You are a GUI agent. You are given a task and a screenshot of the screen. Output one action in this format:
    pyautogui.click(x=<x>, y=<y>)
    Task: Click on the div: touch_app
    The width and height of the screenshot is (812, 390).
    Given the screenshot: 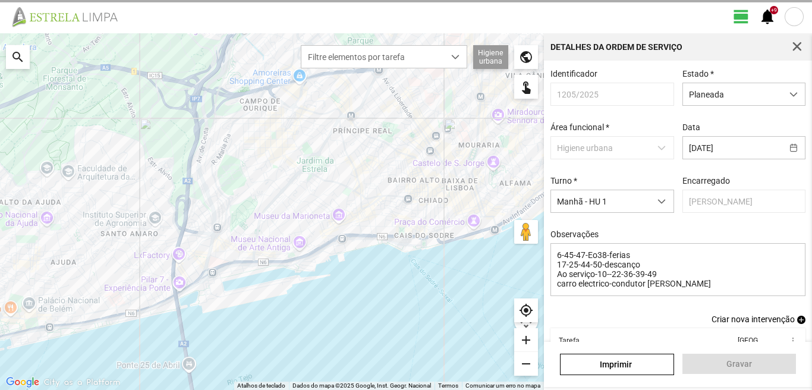 What is the action you would take?
    pyautogui.click(x=526, y=87)
    